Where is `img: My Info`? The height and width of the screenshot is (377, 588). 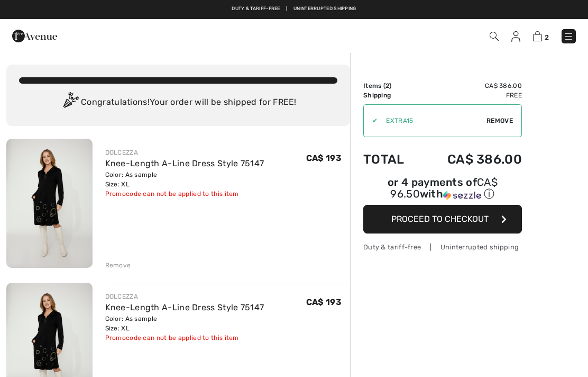
img: My Info is located at coordinates (516, 37).